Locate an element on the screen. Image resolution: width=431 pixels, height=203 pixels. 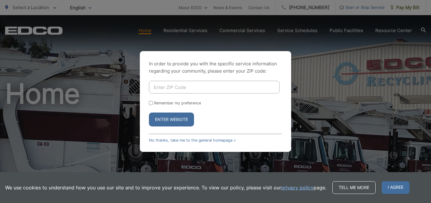
p: We use cookies to understand how you use our site and to improve your experience. To view our pol... is located at coordinates (165, 188).